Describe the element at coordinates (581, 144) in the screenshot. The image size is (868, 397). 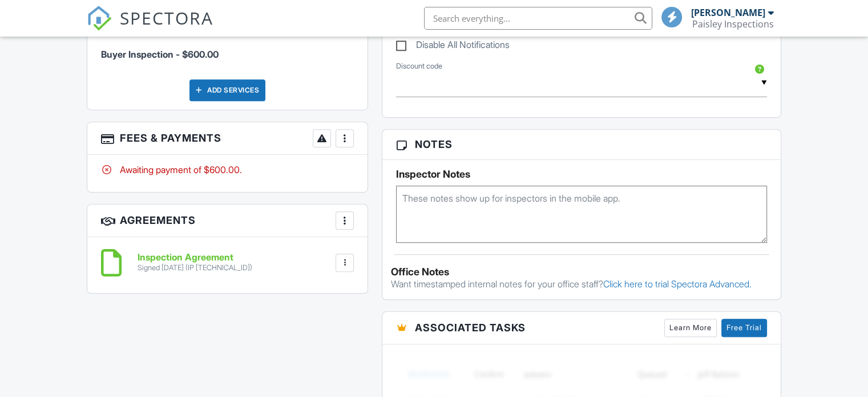
I see `h3: Notes` at that location.